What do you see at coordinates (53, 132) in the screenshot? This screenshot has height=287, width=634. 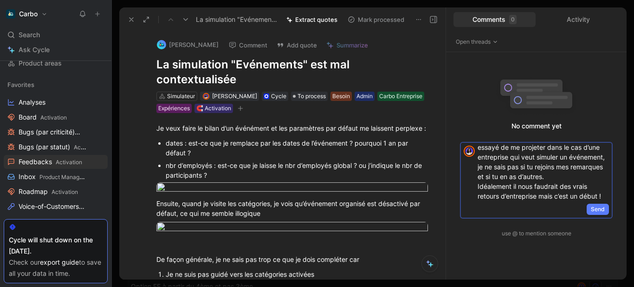 I see `span: Bugs (par criticité)` at bounding box center [53, 132].